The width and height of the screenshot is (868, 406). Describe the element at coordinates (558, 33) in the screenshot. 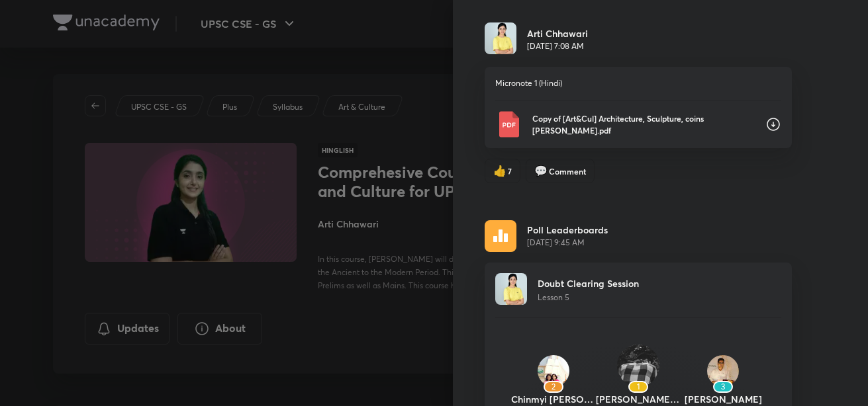

I see `h6: Arti Chhawari` at that location.